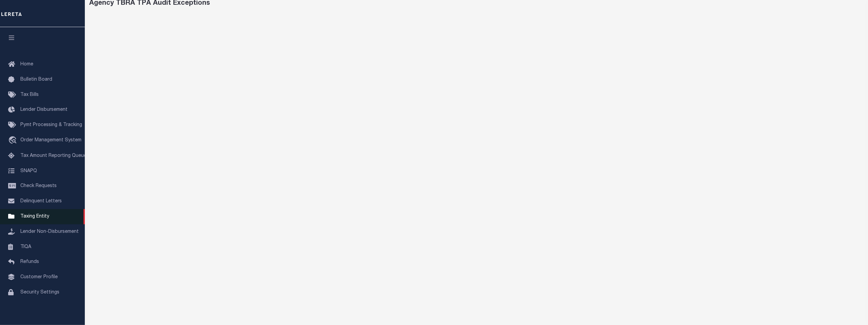  Describe the element at coordinates (30, 95) in the screenshot. I see `span: Tax Bills` at that location.